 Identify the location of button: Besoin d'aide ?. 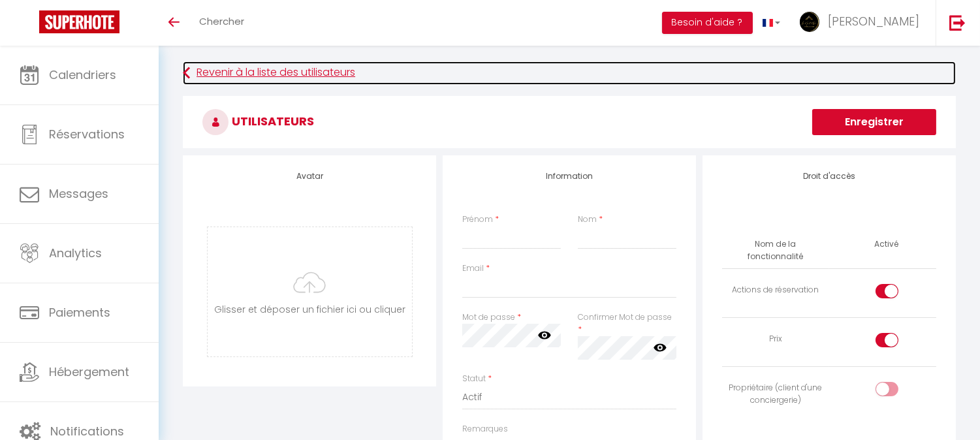
(707, 23).